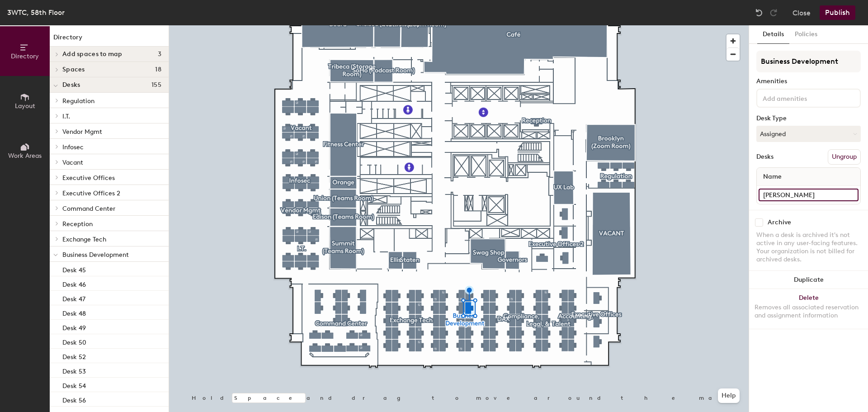  What do you see at coordinates (77, 224) in the screenshot?
I see `span: Reception` at bounding box center [77, 224].